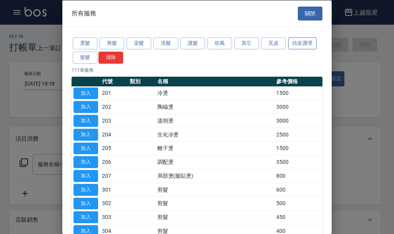  What do you see at coordinates (303, 43) in the screenshot?
I see `button: 頭皮護理` at bounding box center [303, 43].